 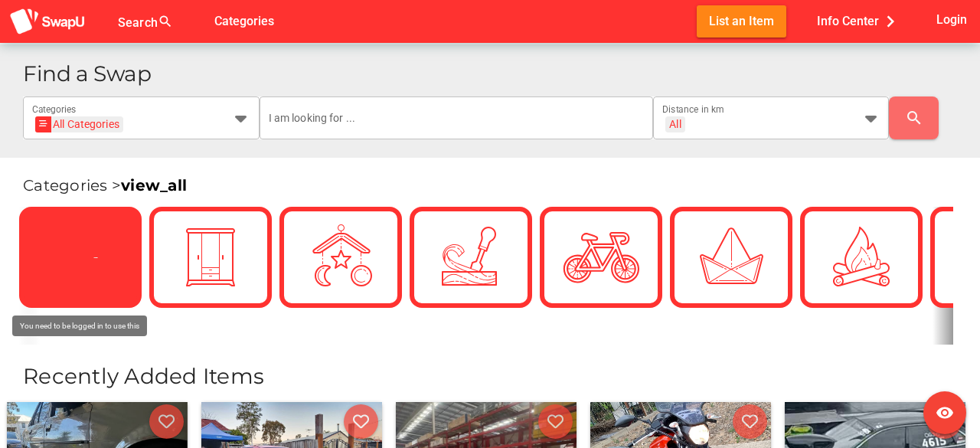 I want to click on button: Info Center, so click(x=858, y=21).